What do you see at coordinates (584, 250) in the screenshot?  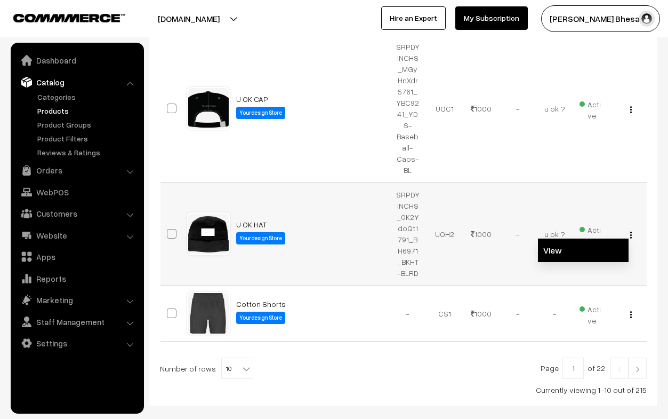 I see `a: View` at bounding box center [584, 250].